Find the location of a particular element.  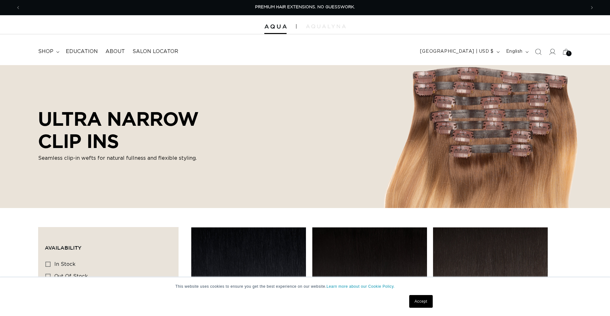

a: Accept is located at coordinates (421, 302).